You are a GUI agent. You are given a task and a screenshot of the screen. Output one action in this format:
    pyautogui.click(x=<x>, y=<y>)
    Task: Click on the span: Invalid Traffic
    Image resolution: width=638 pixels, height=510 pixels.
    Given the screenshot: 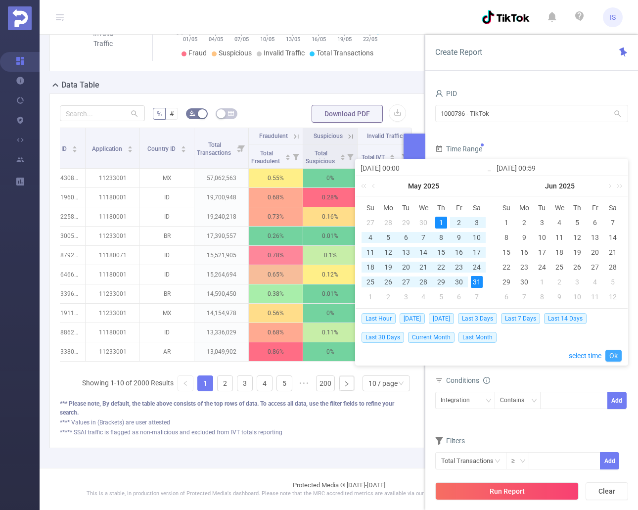 What is the action you would take?
    pyautogui.click(x=284, y=53)
    